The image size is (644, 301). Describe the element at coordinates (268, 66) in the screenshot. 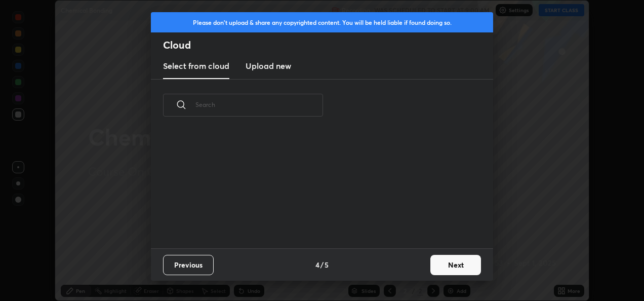

I see `h3: Upload new` at that location.